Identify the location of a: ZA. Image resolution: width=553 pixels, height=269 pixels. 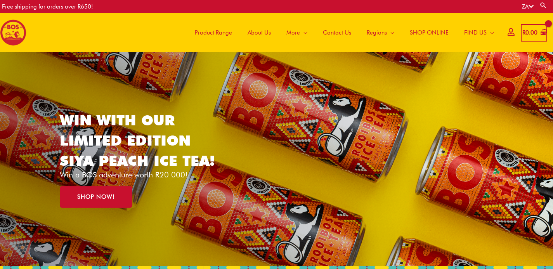
(527, 7).